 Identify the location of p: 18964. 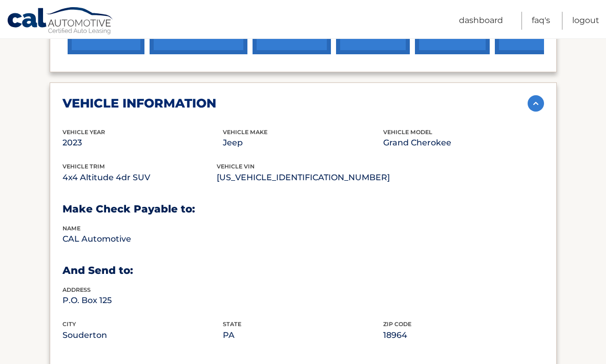
(463, 335).